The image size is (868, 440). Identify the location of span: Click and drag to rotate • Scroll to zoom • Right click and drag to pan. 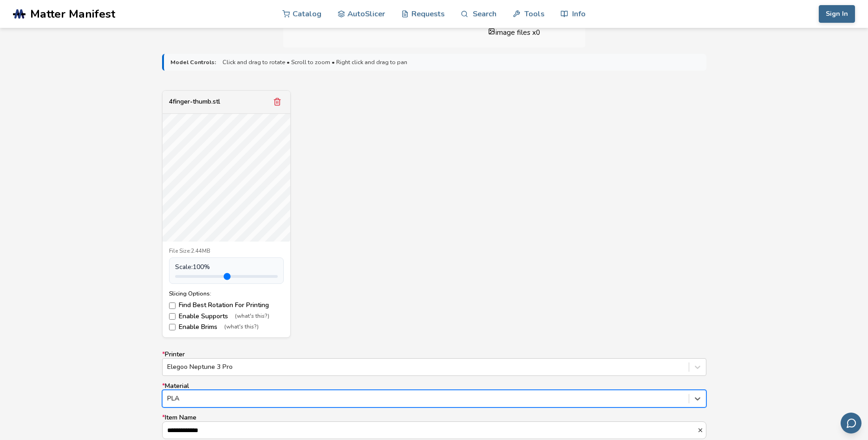
(315, 62).